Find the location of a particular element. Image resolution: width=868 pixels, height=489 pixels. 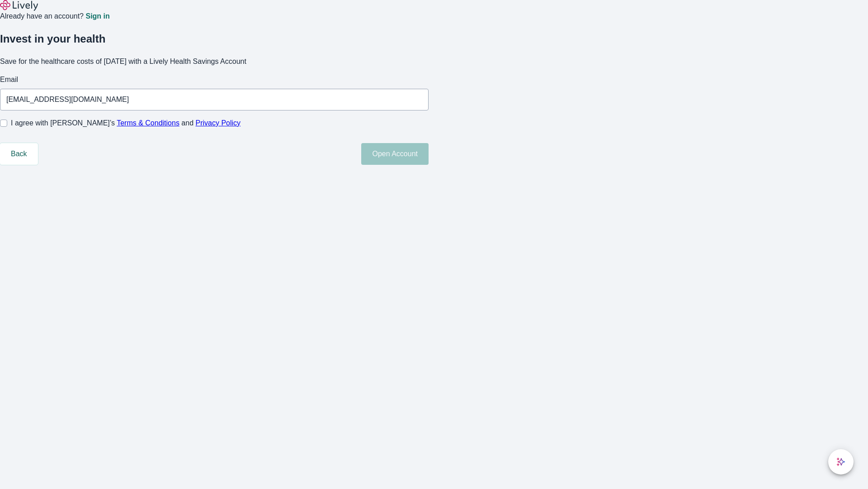

a: Privacy Policy is located at coordinates (218, 123).